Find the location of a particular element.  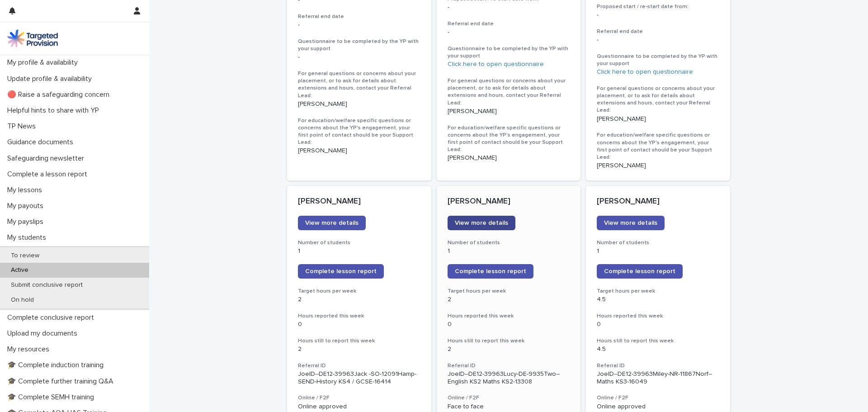

p: Safeguarding newsletter is located at coordinates (48, 158).